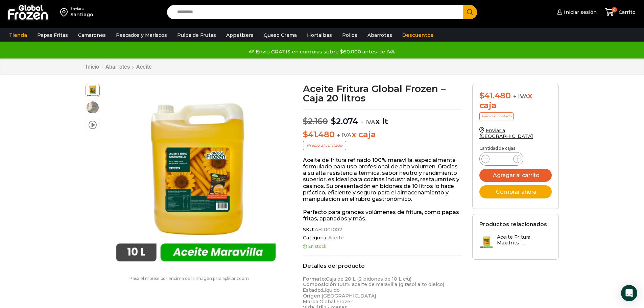 The width and height of the screenshot is (644, 308). Describe the element at coordinates (629, 293) in the screenshot. I see `div: Open Intercom Messenger` at that location.